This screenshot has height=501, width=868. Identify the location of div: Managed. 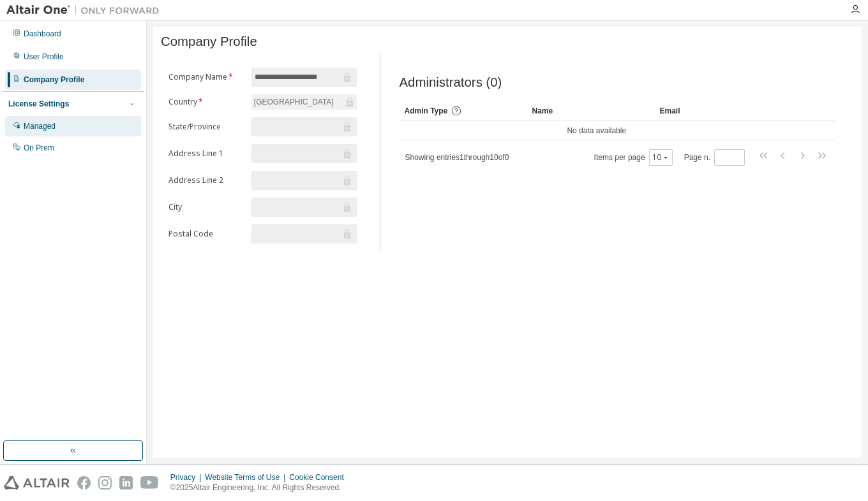
(39, 126).